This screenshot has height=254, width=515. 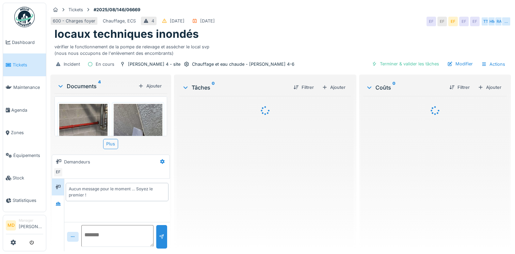 I want to click on div: vérifier le fonctionnement de la pompe de relevage et assécher le local svp (nous nous occupons d..., so click(x=280, y=49).